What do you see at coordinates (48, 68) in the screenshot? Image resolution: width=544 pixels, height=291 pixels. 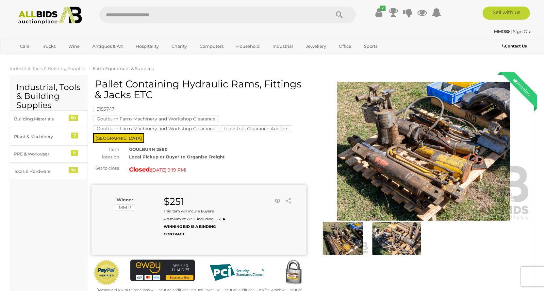 I see `span: Industrial, Tools & Building Supplies` at bounding box center [48, 68].